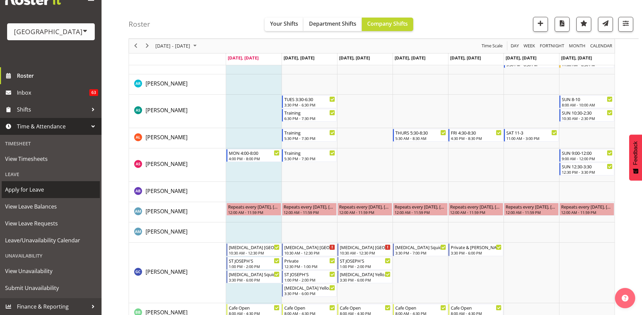 The width and height of the screenshot is (642, 315). Describe the element at coordinates (587, 172) in the screenshot. I see `div: 12:30 PM - 3:30 PM` at that location.